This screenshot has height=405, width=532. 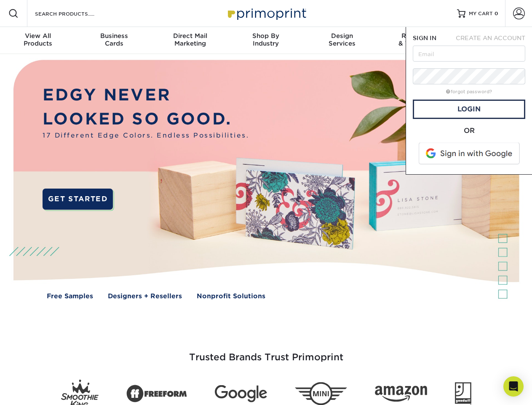 I want to click on a: forgot password?, so click(x=469, y=91).